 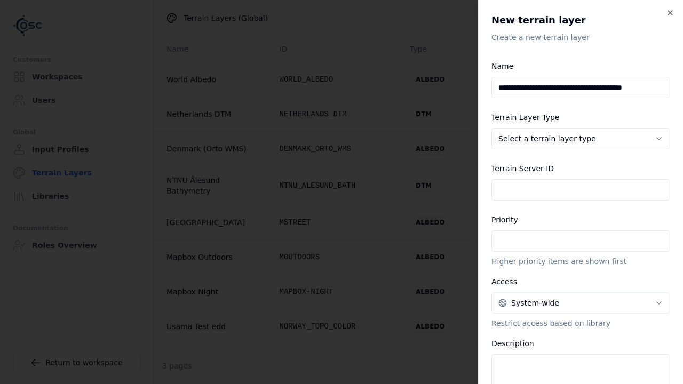 What do you see at coordinates (580, 37) in the screenshot?
I see `p: Create a new terrain layer` at bounding box center [580, 37].